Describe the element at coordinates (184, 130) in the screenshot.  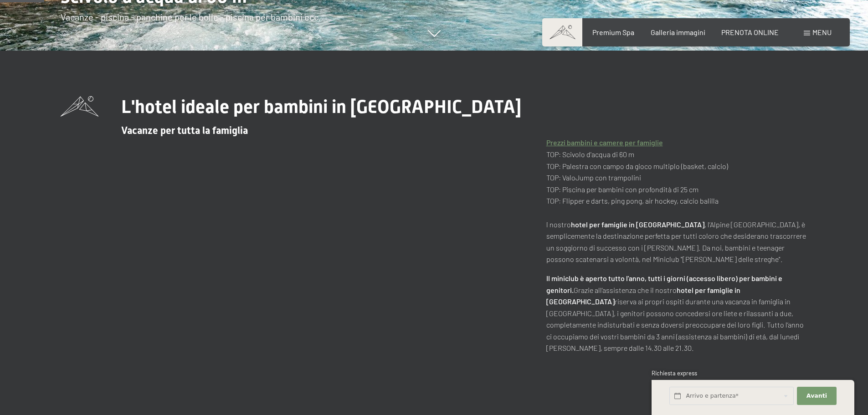
I see `span: Vacanze per tutta la famiglia` at that location.